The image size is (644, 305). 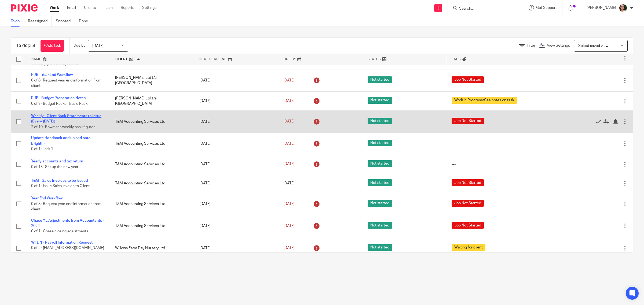 What do you see at coordinates (42, 149) in the screenshot?
I see `span: 0 of 1 · Task 1` at bounding box center [42, 149].